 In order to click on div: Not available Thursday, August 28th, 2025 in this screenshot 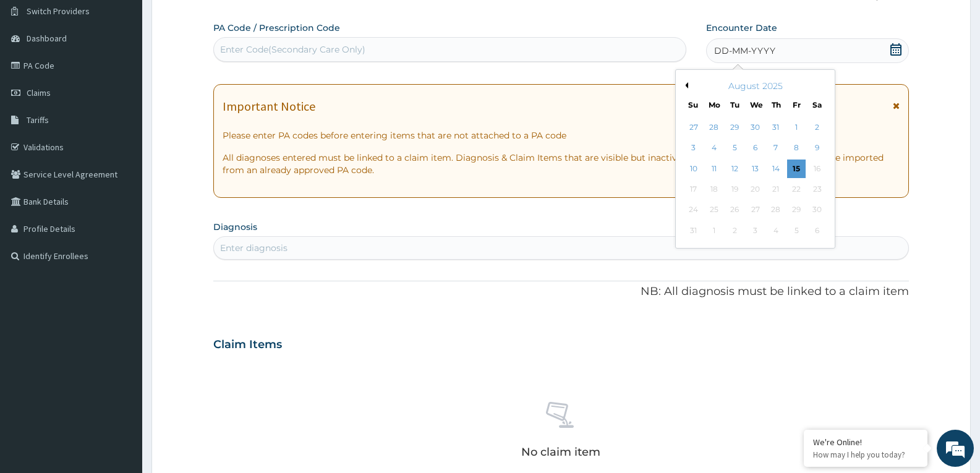, I will do `click(776, 210)`.